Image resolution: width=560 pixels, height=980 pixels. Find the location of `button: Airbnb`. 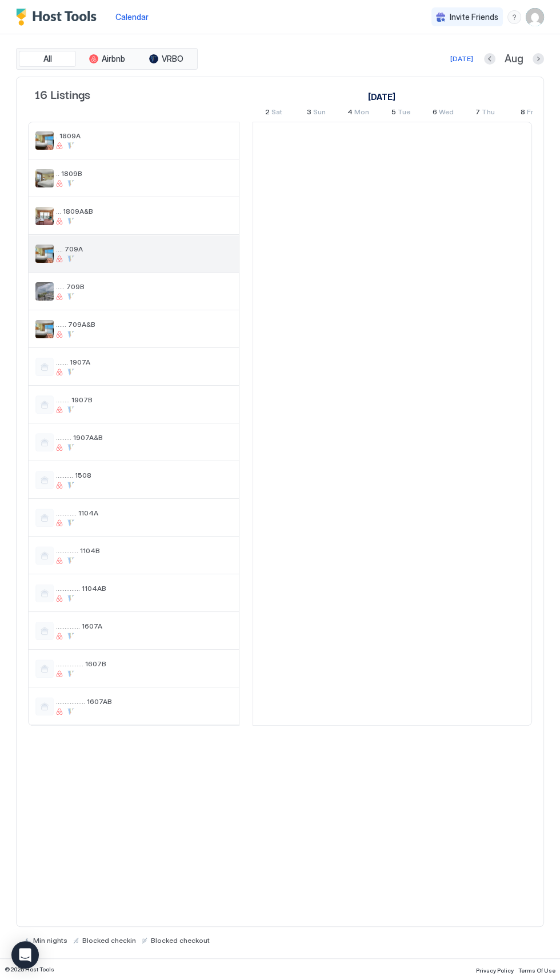

button: Airbnb is located at coordinates (106, 59).